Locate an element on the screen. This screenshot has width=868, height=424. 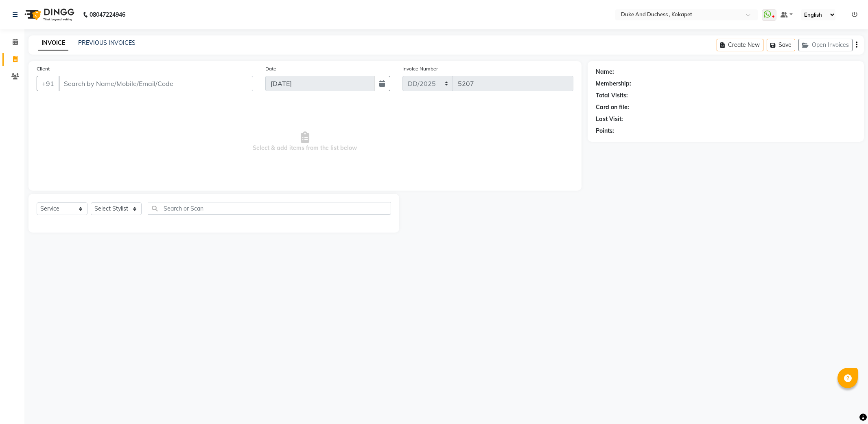
div: Last Visit: is located at coordinates (609, 119).